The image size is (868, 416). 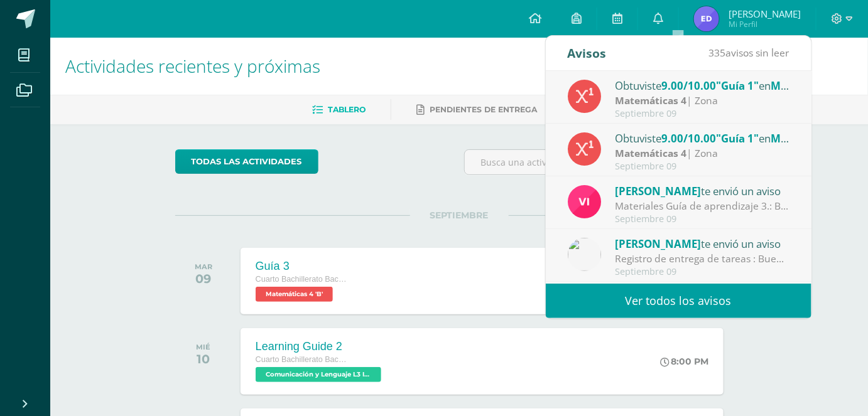 What do you see at coordinates (584, 254) in the screenshot?
I see `img: 6dfd641176813817be49ede9ad67d1c4.png` at bounding box center [584, 254].